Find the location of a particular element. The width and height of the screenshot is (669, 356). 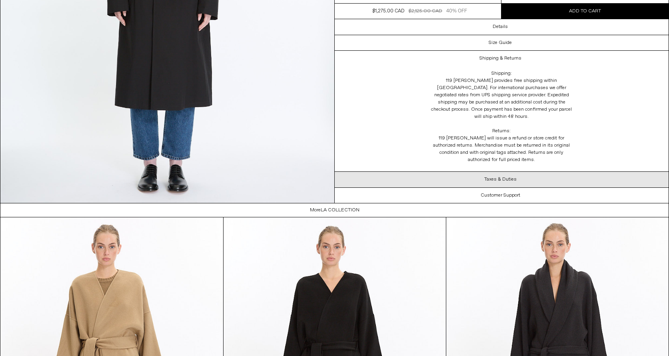

div: $2,125.00 CAD is located at coordinates (426, 12).